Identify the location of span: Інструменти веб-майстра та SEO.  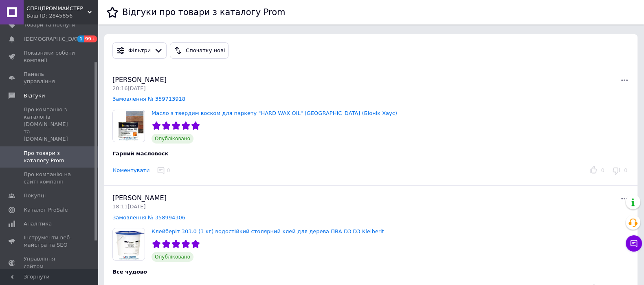
(49, 241).